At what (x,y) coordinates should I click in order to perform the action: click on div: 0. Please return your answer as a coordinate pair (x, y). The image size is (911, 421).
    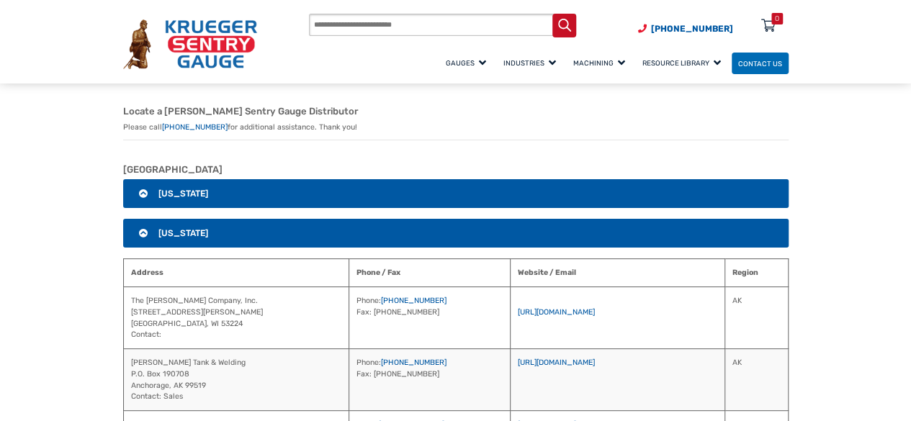
    Looking at the image, I should click on (777, 19).